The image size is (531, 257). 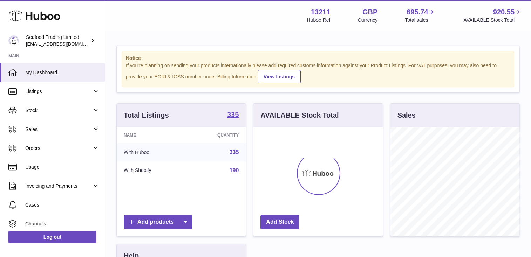 I want to click on span: My Dashboard, so click(x=62, y=72).